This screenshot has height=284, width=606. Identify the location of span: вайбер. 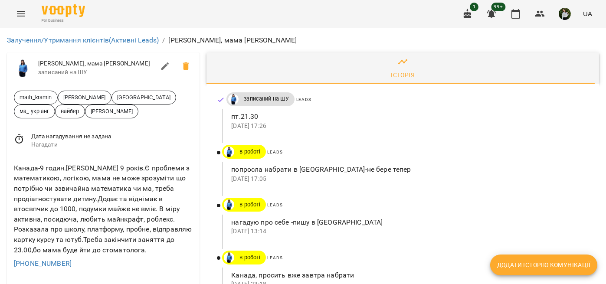
(70, 111).